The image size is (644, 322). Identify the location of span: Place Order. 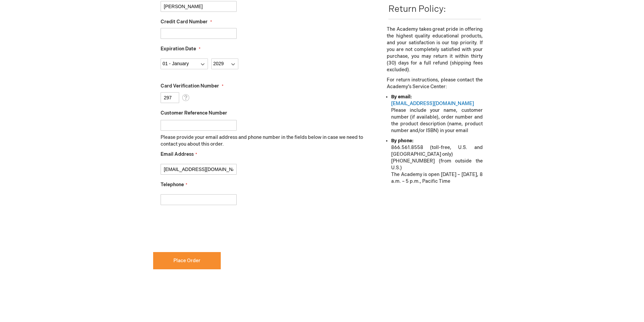
(187, 261).